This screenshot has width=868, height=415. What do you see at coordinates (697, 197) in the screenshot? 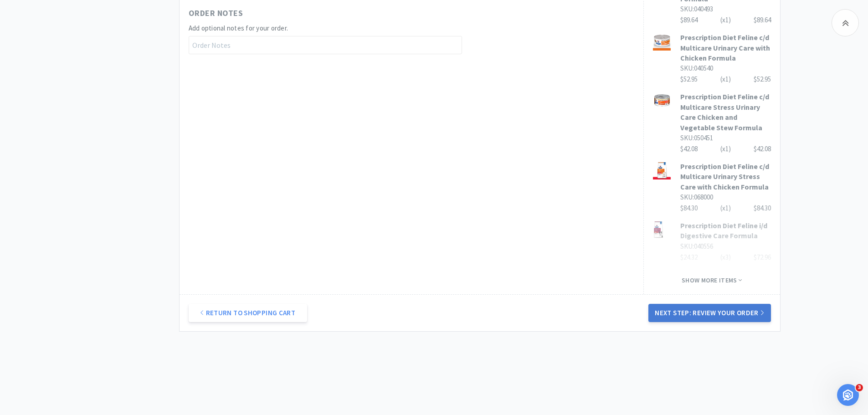
I see `span: SKU: 068000` at bounding box center [697, 197].